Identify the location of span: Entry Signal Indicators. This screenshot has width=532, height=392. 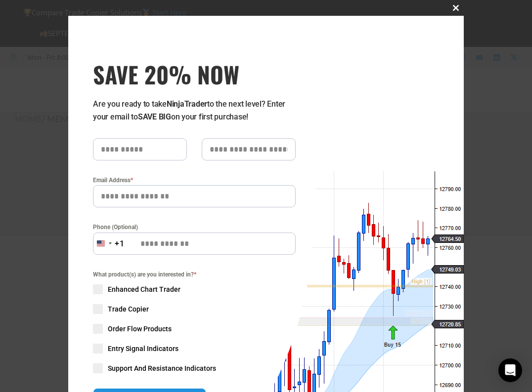
(143, 349).